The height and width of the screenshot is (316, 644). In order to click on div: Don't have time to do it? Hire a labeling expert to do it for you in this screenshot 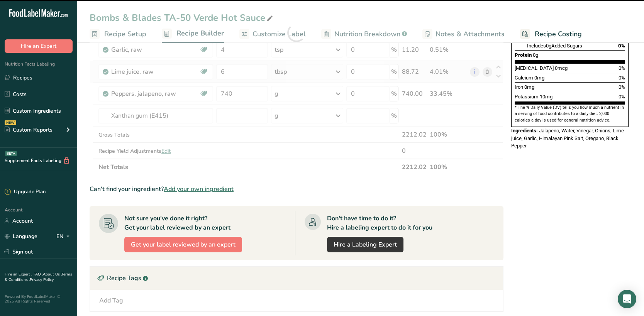, I will do `click(379, 223)`.